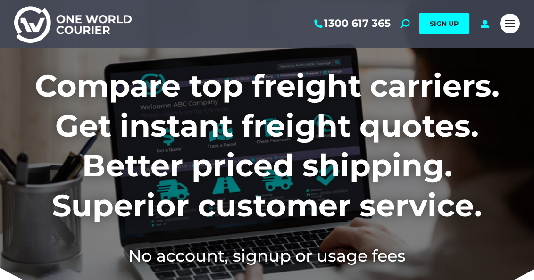 The height and width of the screenshot is (280, 534). Describe the element at coordinates (73, 24) in the screenshot. I see `img: One World Courier` at that location.